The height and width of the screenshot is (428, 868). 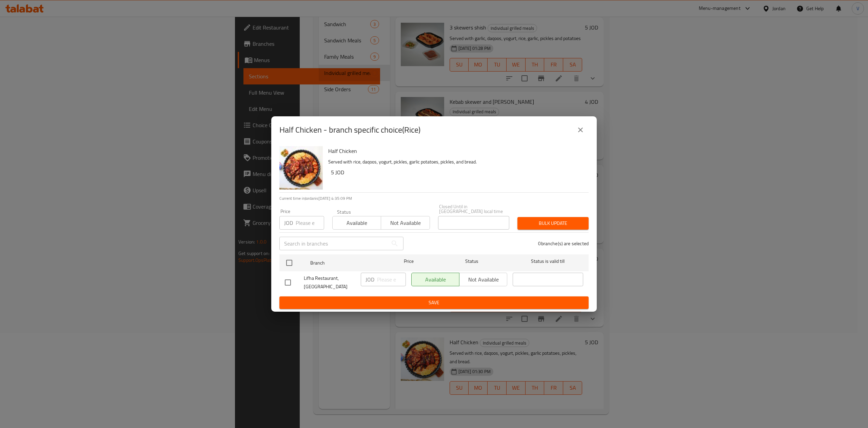 I want to click on h2: Half Chicken - branch specific choice(Rice), so click(x=350, y=130).